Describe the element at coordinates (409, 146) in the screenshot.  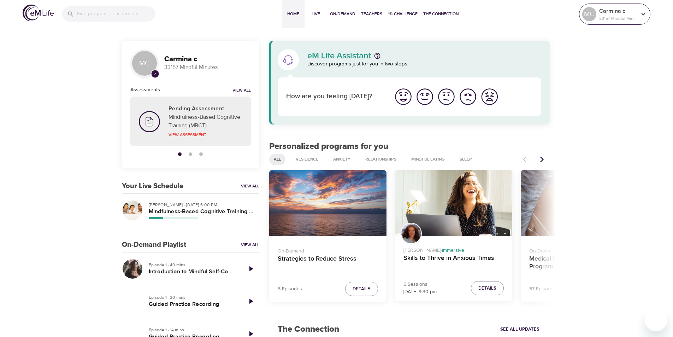
I see `h2: Personalized programs for you` at that location.